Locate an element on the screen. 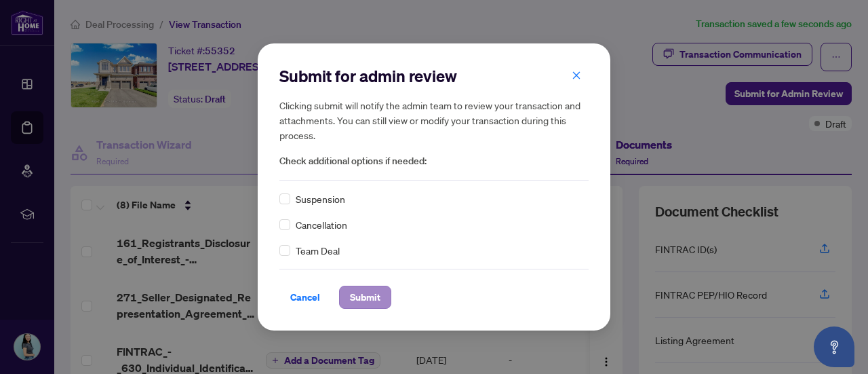  span: Cancellation is located at coordinates (322, 224).